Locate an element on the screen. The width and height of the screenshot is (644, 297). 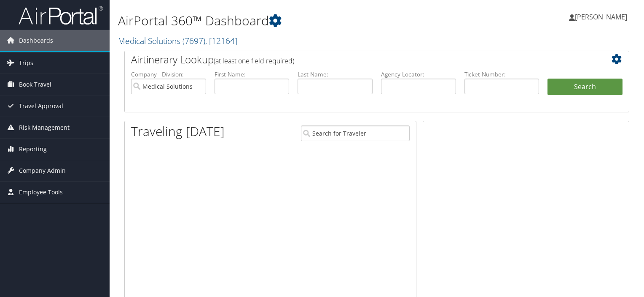
h2: Airtinerary Lookup is located at coordinates (356, 60).